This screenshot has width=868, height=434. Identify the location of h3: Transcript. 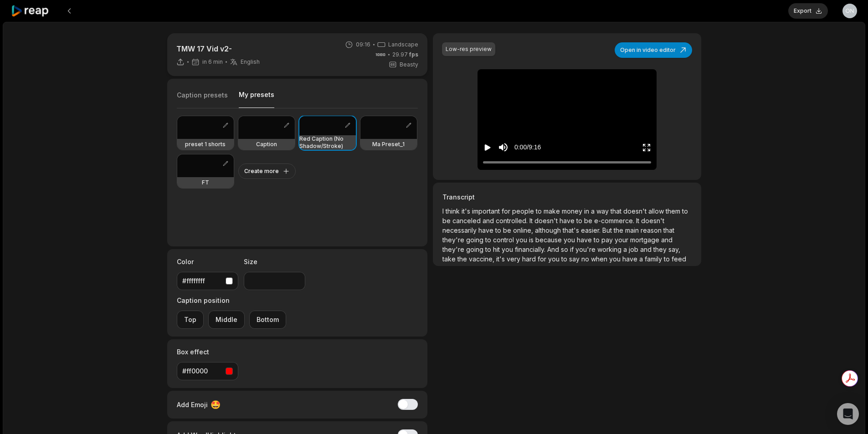
(567, 197).